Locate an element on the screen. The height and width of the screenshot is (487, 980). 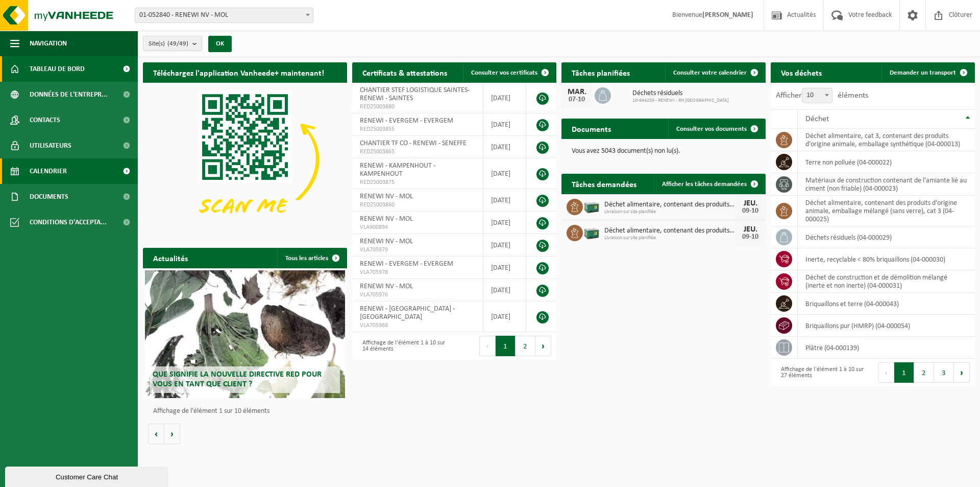
h2: Tâches planifiées is located at coordinates (601, 72).